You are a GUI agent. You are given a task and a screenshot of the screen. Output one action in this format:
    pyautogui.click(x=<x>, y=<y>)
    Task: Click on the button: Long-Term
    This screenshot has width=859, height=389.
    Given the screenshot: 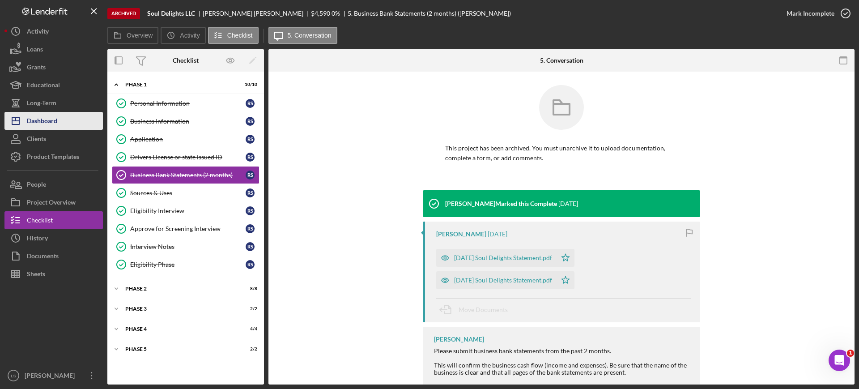 What is the action you would take?
    pyautogui.click(x=54, y=103)
    